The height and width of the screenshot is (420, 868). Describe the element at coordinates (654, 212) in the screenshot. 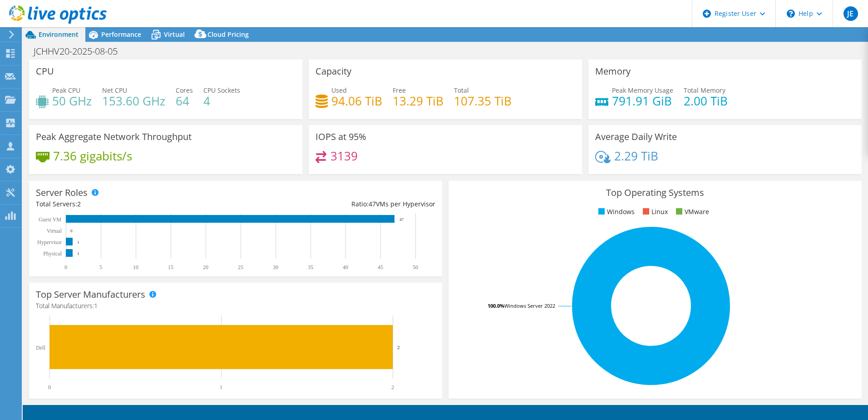

I see `li: Linux` at that location.